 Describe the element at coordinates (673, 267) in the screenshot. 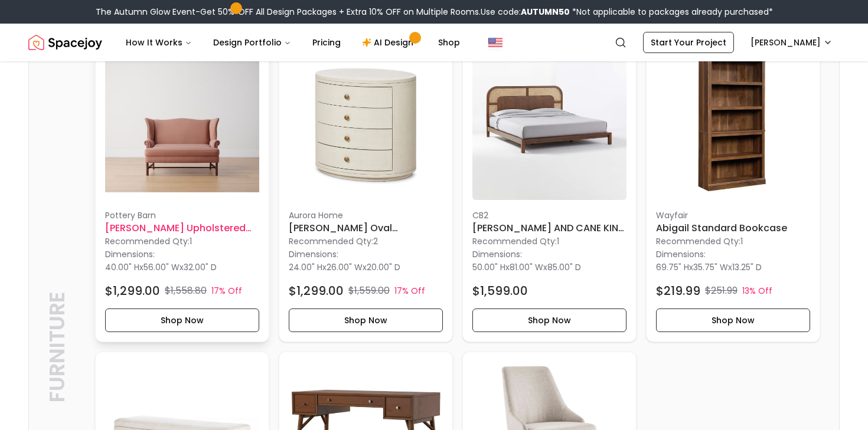

I see `span: 69.75" H` at that location.